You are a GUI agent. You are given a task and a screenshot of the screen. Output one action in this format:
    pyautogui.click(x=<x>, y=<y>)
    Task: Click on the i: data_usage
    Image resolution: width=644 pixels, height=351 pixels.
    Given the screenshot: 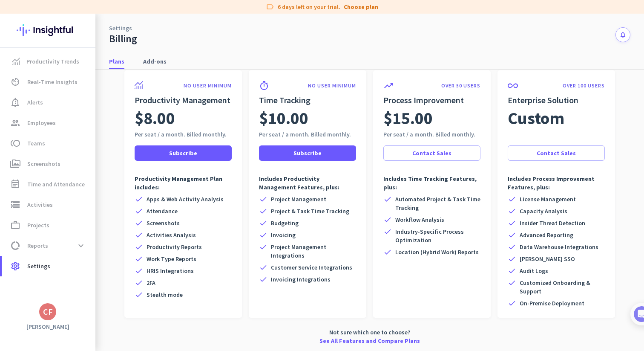 What is the action you would take?
    pyautogui.click(x=16, y=245)
    